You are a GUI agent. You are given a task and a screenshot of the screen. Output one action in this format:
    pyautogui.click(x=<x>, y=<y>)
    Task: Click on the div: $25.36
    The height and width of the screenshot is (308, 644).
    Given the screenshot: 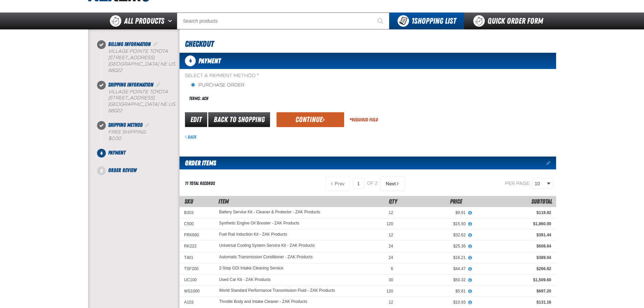 What is the action you would take?
    pyautogui.click(x=434, y=246)
    